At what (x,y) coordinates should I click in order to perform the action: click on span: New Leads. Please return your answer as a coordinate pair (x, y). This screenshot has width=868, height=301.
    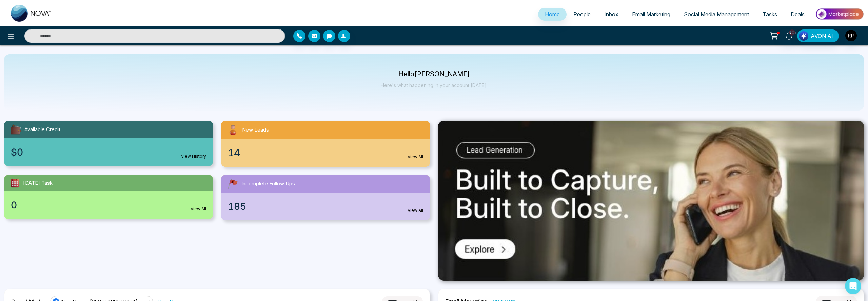
    Looking at the image, I should click on (255, 130).